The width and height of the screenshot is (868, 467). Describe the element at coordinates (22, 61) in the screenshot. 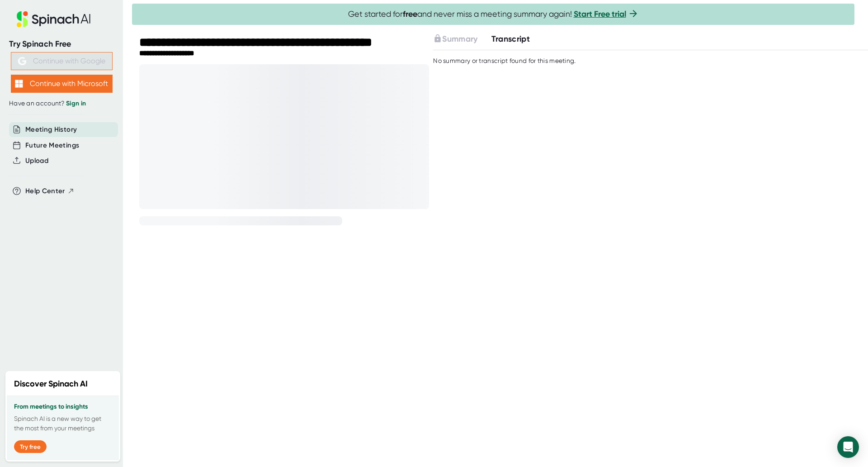

I see `img: Aehbyd4JwY73AAAAAElFTkSuQmCC` at that location.